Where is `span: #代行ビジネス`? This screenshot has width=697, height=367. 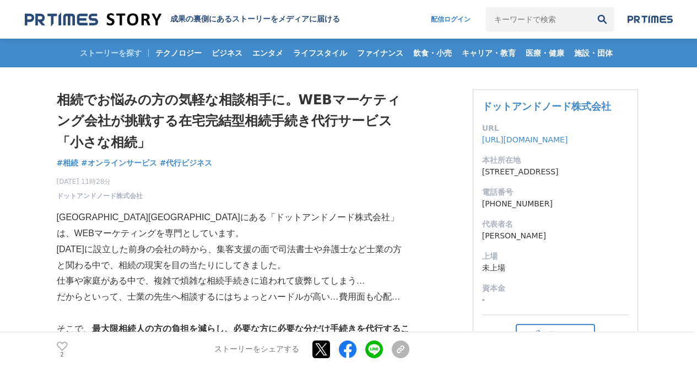
span: #代行ビジネス is located at coordinates (186, 163).